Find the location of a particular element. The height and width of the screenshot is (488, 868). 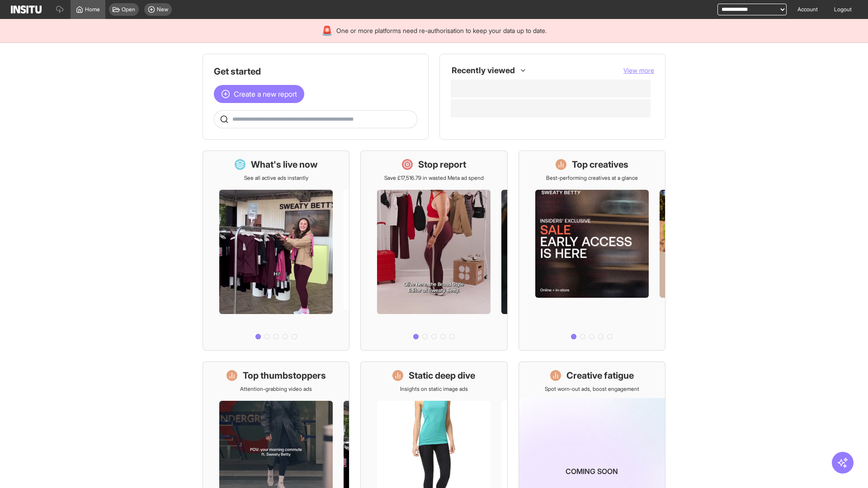

h1: Stop report is located at coordinates (442, 164).